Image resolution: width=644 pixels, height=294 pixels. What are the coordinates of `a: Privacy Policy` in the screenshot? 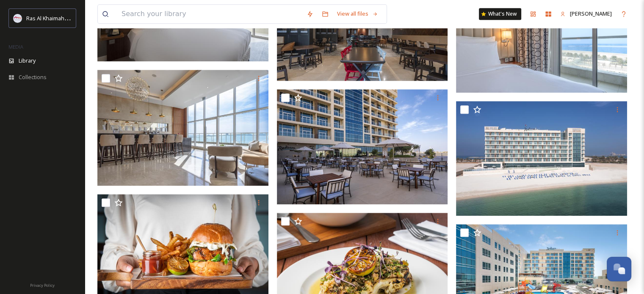 It's located at (42, 285).